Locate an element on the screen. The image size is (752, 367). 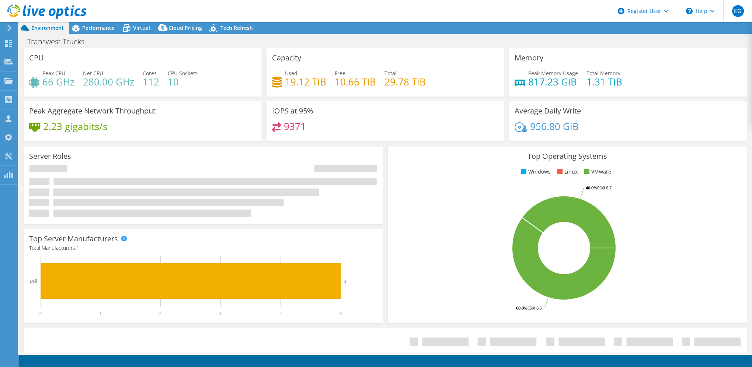
h4: 9371 is located at coordinates (295, 126).